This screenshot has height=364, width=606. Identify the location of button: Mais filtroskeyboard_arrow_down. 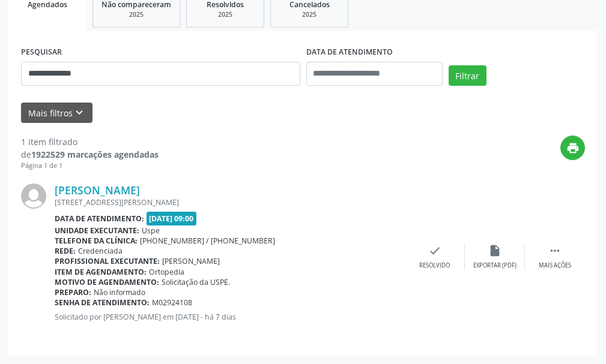
(56, 113).